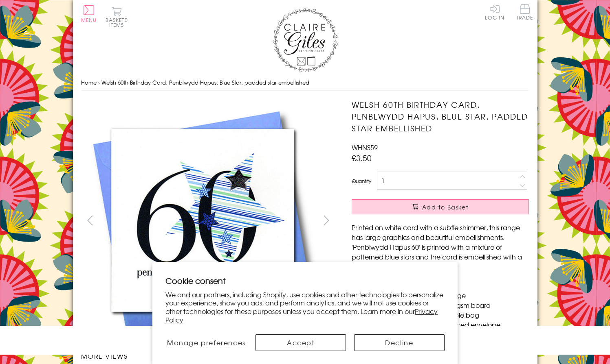 Image resolution: width=610 pixels, height=364 pixels. I want to click on h2: Cookie consent, so click(304, 281).